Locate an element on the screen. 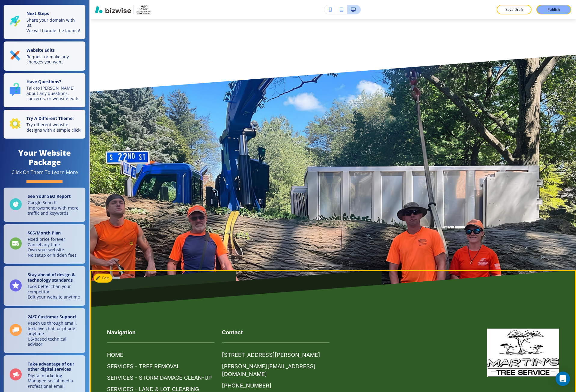 The width and height of the screenshot is (576, 392). a: See Your SEO ReportGoogle Search improvements with more traffic and keywords is located at coordinates (45, 205).